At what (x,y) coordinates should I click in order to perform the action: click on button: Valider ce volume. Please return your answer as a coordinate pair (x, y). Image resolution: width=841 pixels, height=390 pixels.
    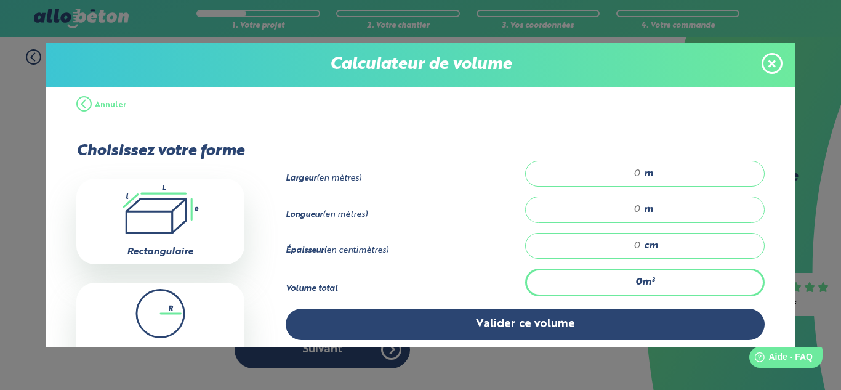
    Looking at the image, I should click on (525, 324).